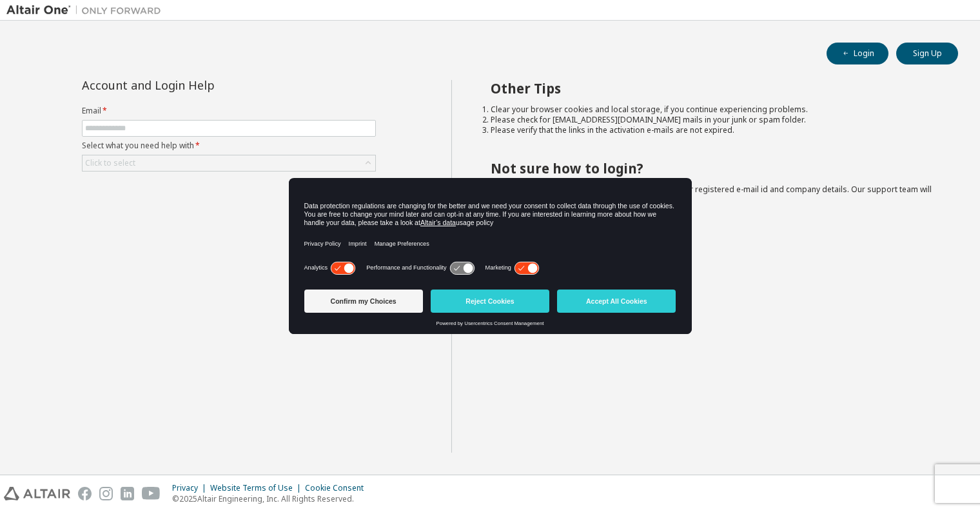 This screenshot has height=512, width=980. I want to click on img: Altair One, so click(87, 11).